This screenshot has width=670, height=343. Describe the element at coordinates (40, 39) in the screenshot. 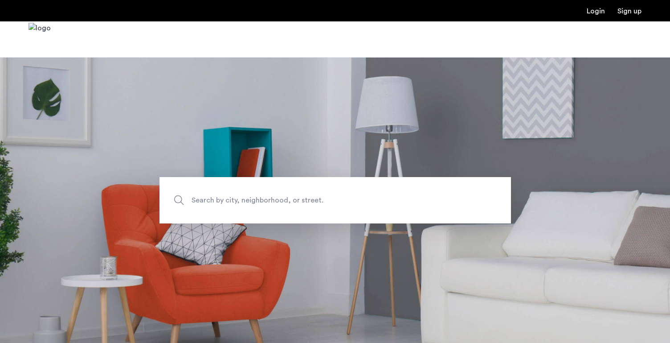

I see `img: logo` at that location.